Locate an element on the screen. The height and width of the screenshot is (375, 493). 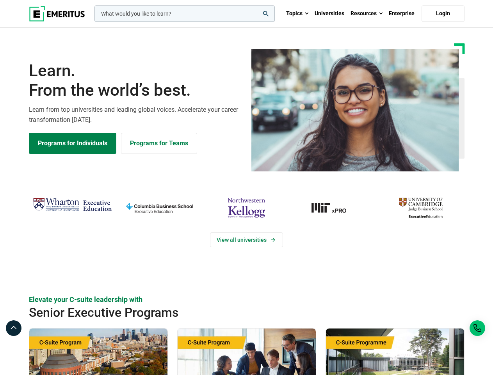
a: Explore Programs is located at coordinates (73, 143).